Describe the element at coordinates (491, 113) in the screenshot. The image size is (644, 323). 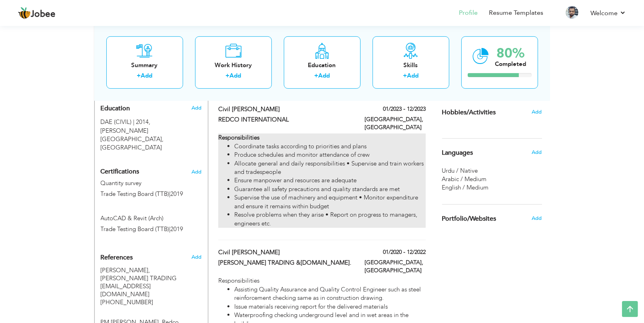
I see `div: Share some of your professional and personal interests.` at that location.